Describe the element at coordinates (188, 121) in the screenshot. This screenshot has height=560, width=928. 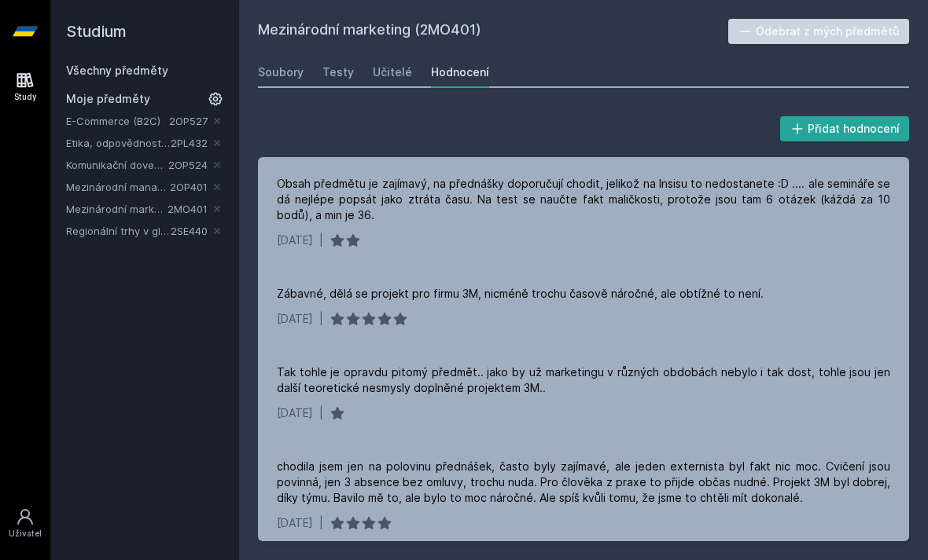
I see `a: 2OP527` at that location.